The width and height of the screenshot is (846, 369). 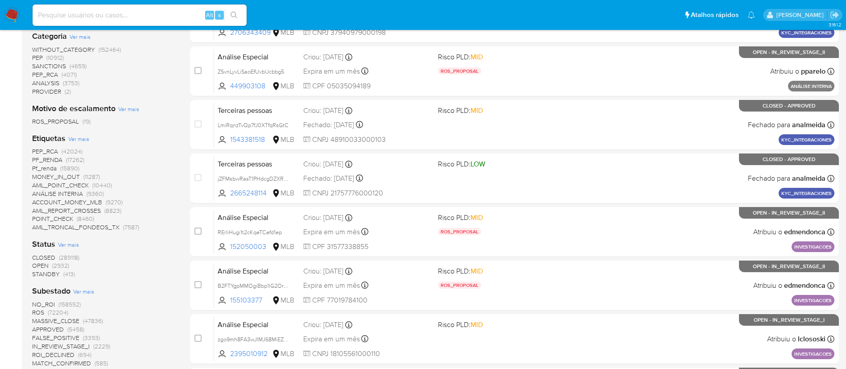 I want to click on p: adriano.brito@mercadolivre.com, so click(x=801, y=15).